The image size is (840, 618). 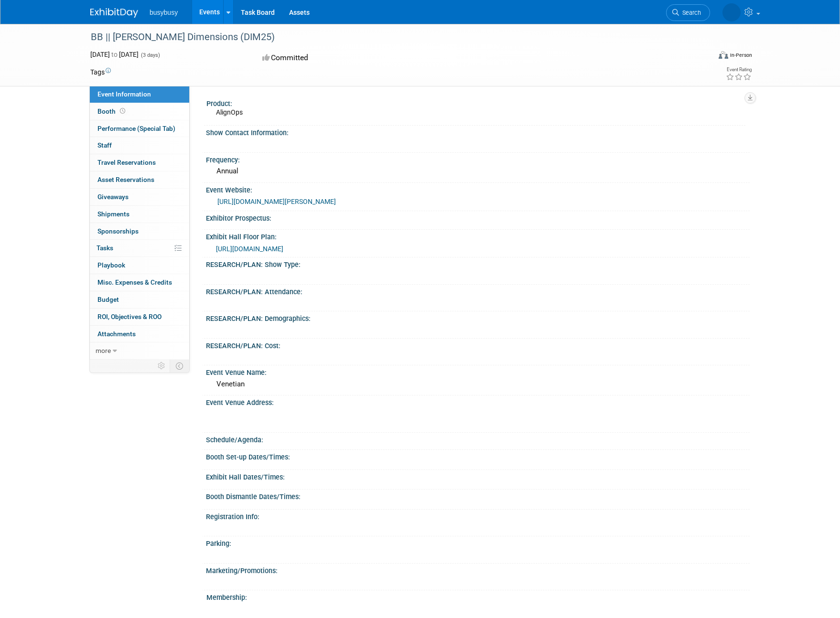 What do you see at coordinates (139, 248) in the screenshot?
I see `a: Tasks` at bounding box center [139, 248].